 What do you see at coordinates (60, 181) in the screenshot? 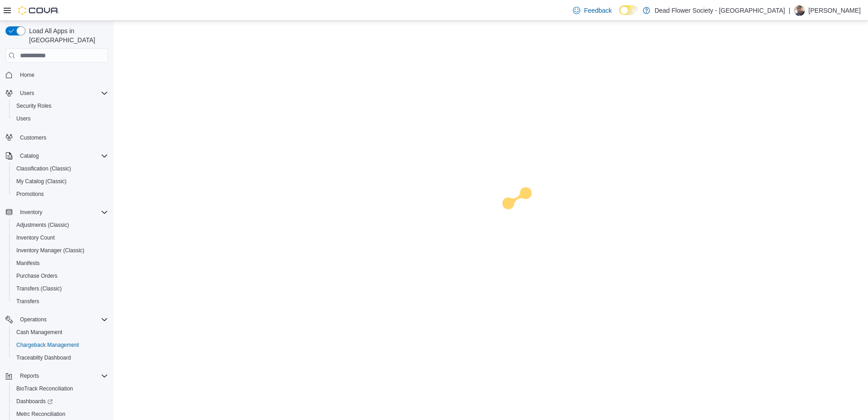
I see `button: My Catalog (Classic)` at bounding box center [60, 181].